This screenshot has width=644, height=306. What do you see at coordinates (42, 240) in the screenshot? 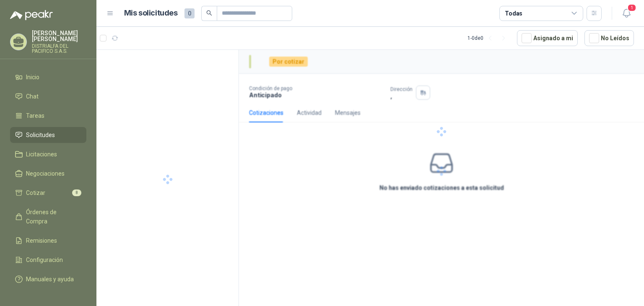
I see `span: Remisiones` at bounding box center [42, 240].